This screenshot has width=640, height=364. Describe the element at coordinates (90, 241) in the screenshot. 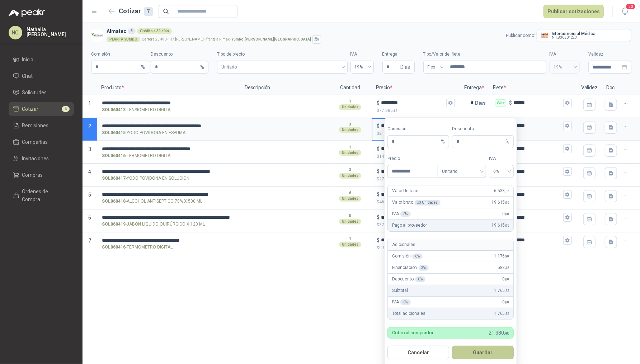

I see `span: 7` at that location.